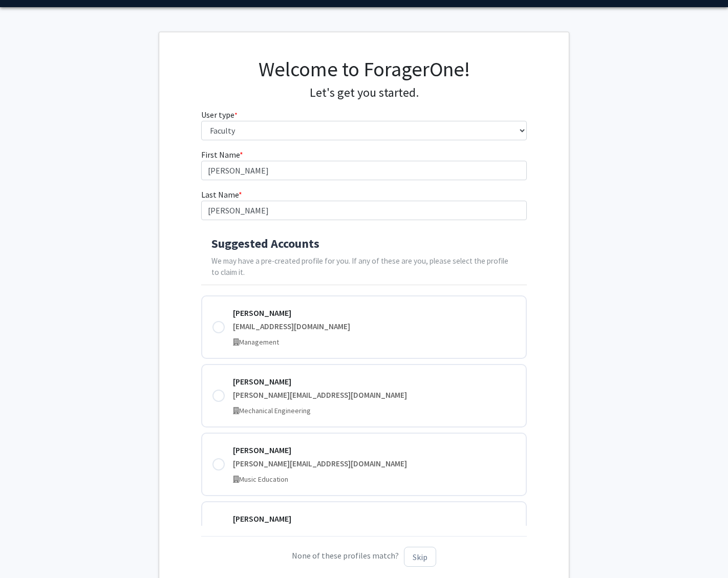 The width and height of the screenshot is (728, 578). What do you see at coordinates (220, 195) in the screenshot?
I see `span: Last Name` at bounding box center [220, 195].